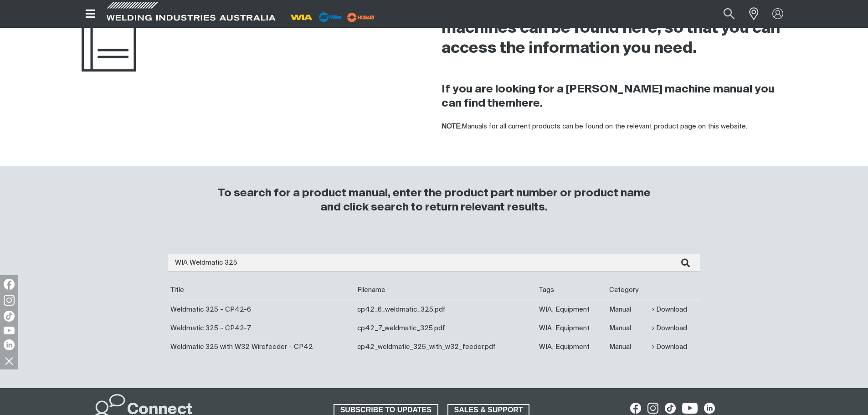 The image size is (868, 415). I want to click on input: Product name or item number..., so click(723, 14).